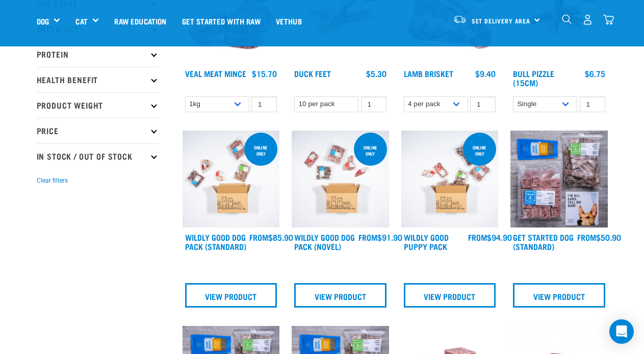 The image size is (644, 354). What do you see at coordinates (216, 241) in the screenshot?
I see `a: Wildly Good Dog Pack (Standard)` at bounding box center [216, 241].